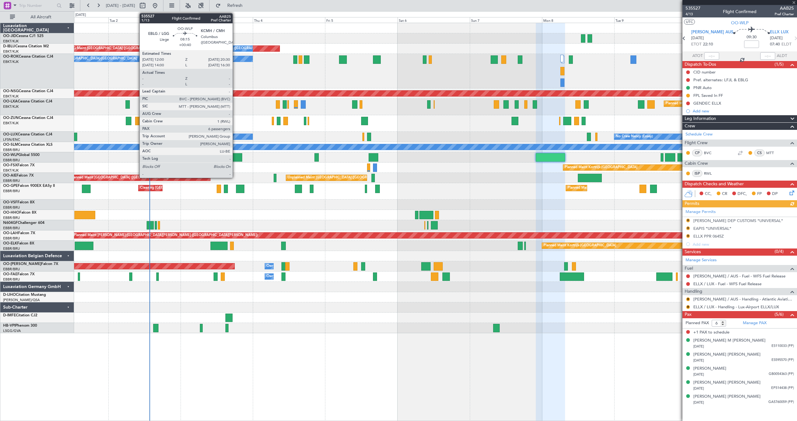 The width and height of the screenshot is (797, 421). I want to click on span: 09:30, so click(752, 37).